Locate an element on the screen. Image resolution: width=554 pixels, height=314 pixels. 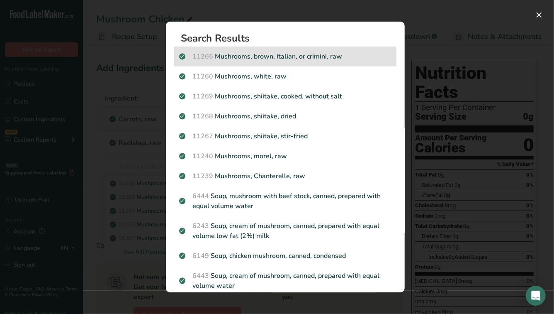
div: Open Intercom Messenger is located at coordinates (536, 295).